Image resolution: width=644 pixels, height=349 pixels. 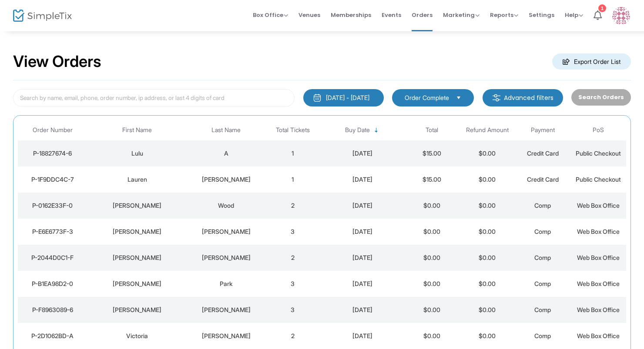 I want to click on div: Wood, so click(x=226, y=206).